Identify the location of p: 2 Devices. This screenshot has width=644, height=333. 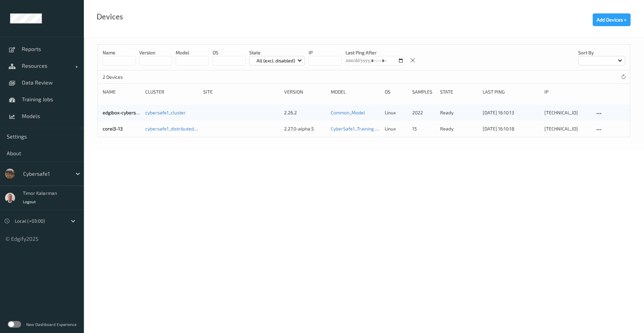
(128, 77).